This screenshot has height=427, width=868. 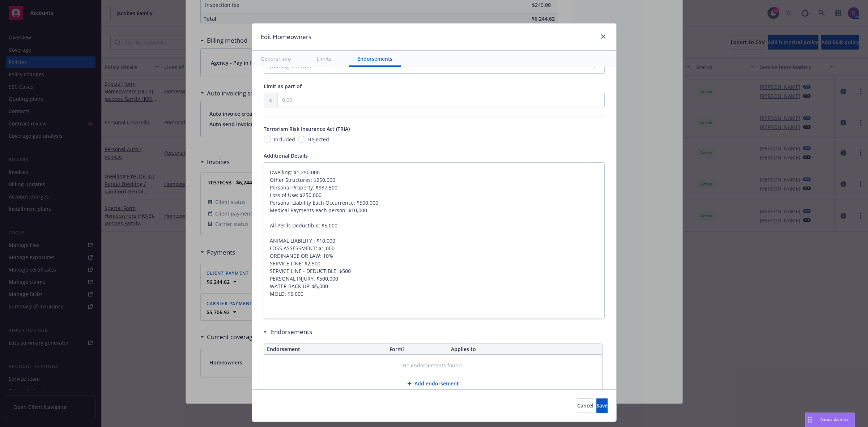 I want to click on span: Terrorism Risk Insurance Act (TRIA), so click(x=307, y=129).